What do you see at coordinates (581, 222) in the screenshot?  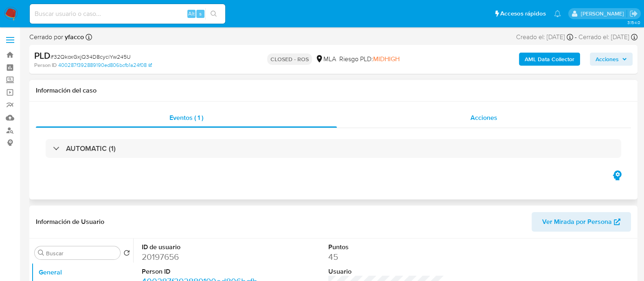 I see `button: Ver Mirada por Persona` at bounding box center [581, 222].